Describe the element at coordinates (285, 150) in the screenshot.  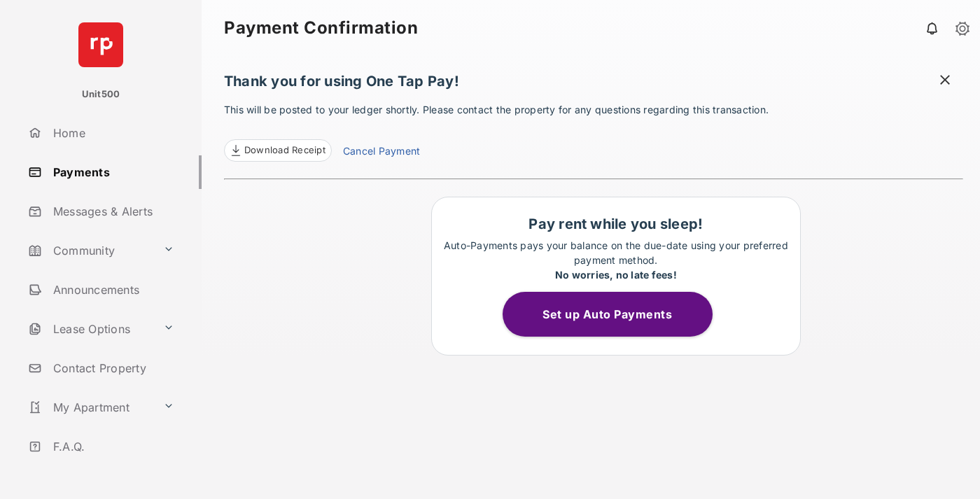
I see `span: Download Receipt` at that location.